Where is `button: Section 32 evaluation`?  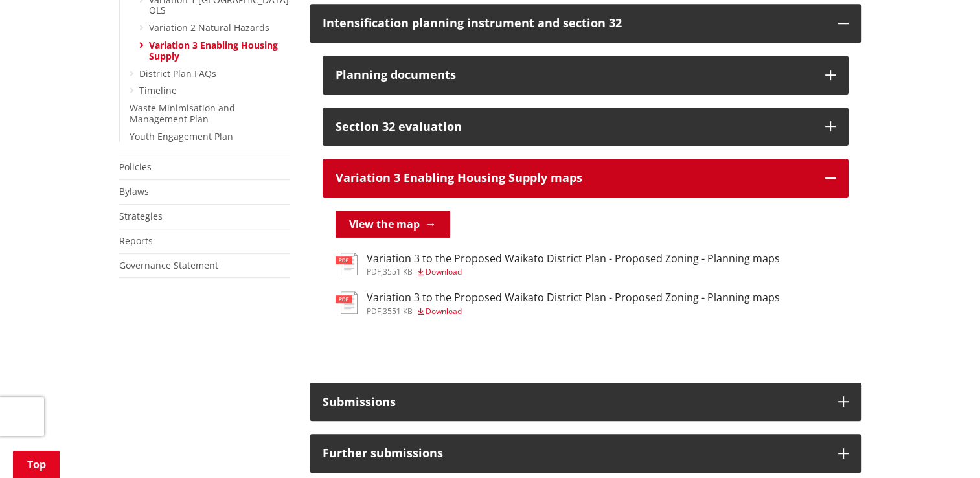 button: Section 32 evaluation is located at coordinates (586, 127).